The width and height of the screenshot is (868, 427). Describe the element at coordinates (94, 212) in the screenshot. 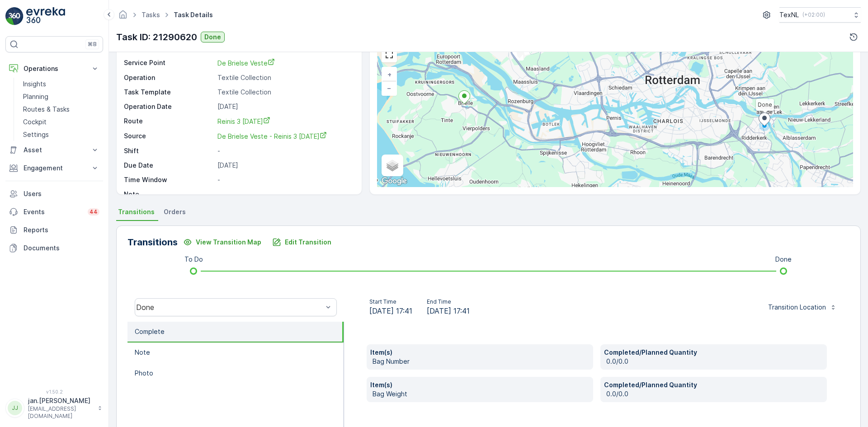

I see `p: 44` at that location.